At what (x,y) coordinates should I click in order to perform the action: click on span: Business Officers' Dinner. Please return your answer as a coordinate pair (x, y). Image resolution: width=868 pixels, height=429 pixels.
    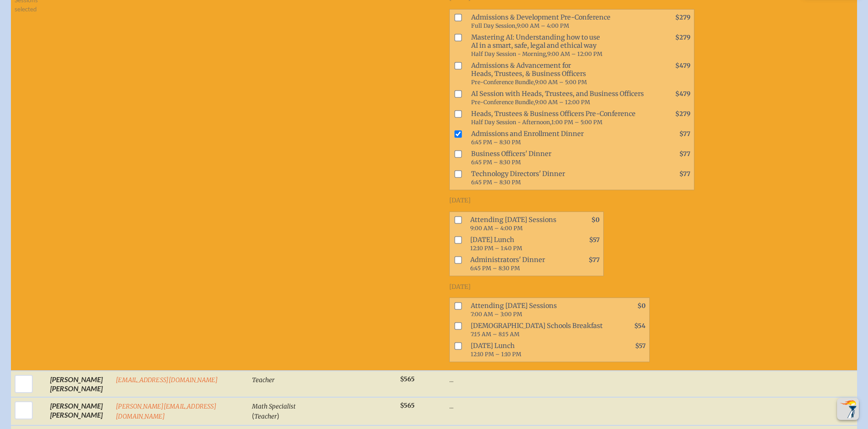
    Looking at the image, I should click on (561, 158).